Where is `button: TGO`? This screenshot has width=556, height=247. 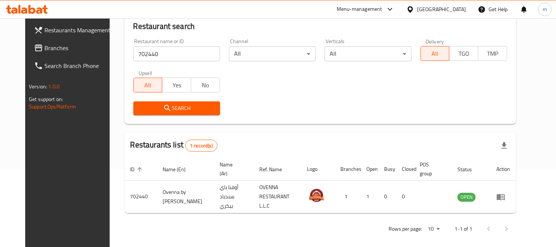 button: TGO is located at coordinates (464, 53).